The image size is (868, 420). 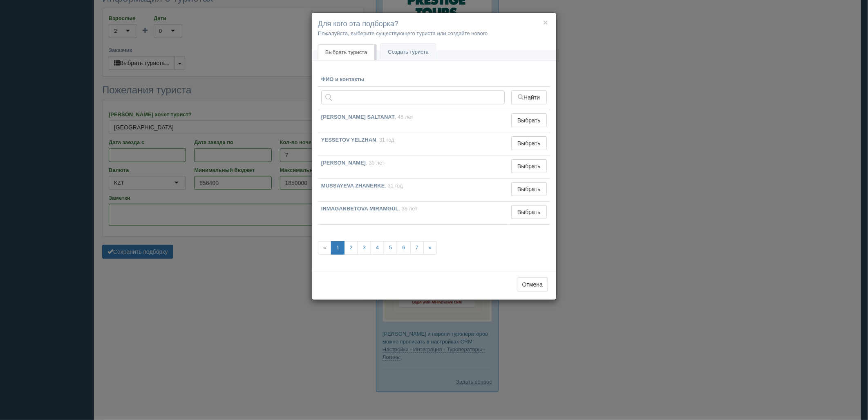 I want to click on a: 7, so click(x=417, y=248).